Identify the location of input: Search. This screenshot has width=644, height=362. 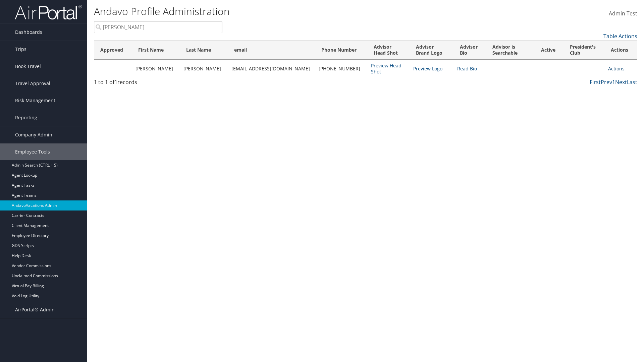
(158, 27).